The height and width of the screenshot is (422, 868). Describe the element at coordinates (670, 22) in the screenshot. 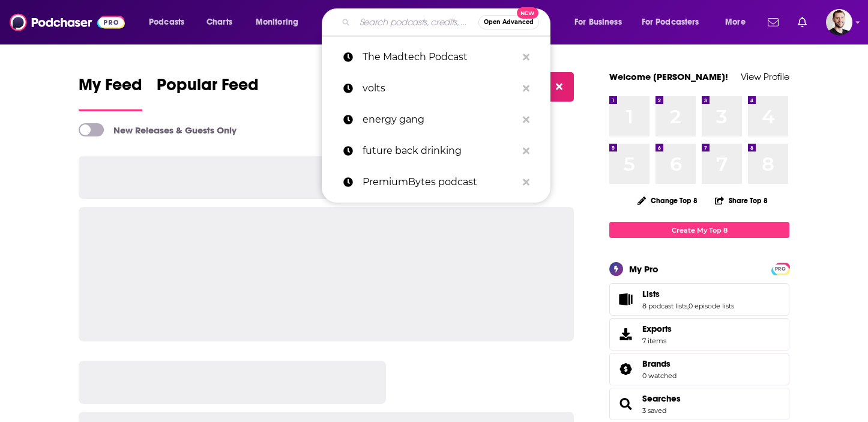

I see `span: For Podcasters` at that location.